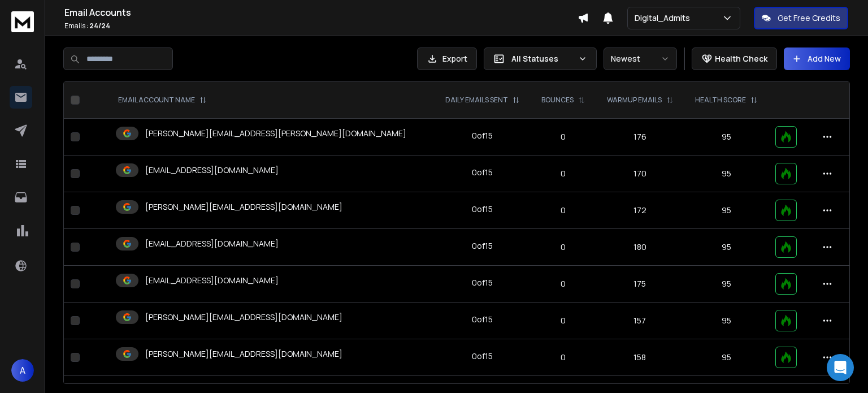 Image resolution: width=868 pixels, height=393 pixels. What do you see at coordinates (640, 357) in the screenshot?
I see `td: 158` at bounding box center [640, 357].